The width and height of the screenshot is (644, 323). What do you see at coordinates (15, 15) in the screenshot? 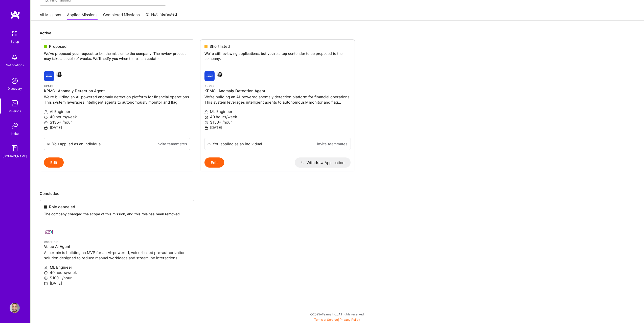
I see `img: logo` at bounding box center [15, 15].